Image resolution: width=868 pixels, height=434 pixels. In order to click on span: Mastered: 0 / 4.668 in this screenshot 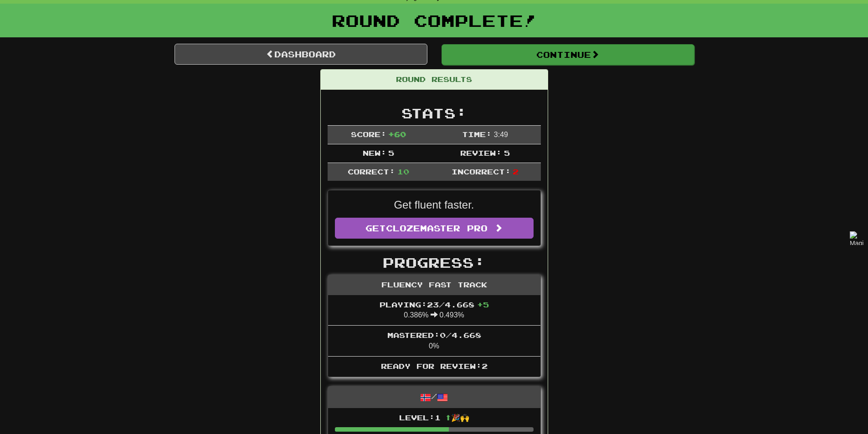, I will do `click(434, 335)`.